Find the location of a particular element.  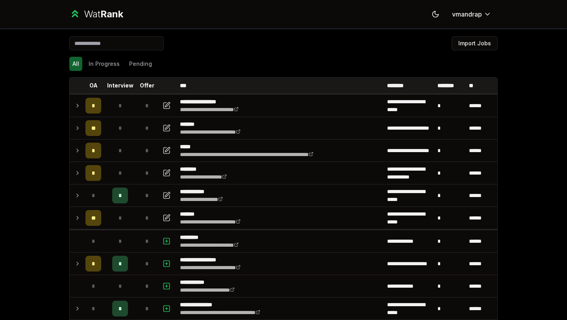

div: Wat is located at coordinates (104, 14).